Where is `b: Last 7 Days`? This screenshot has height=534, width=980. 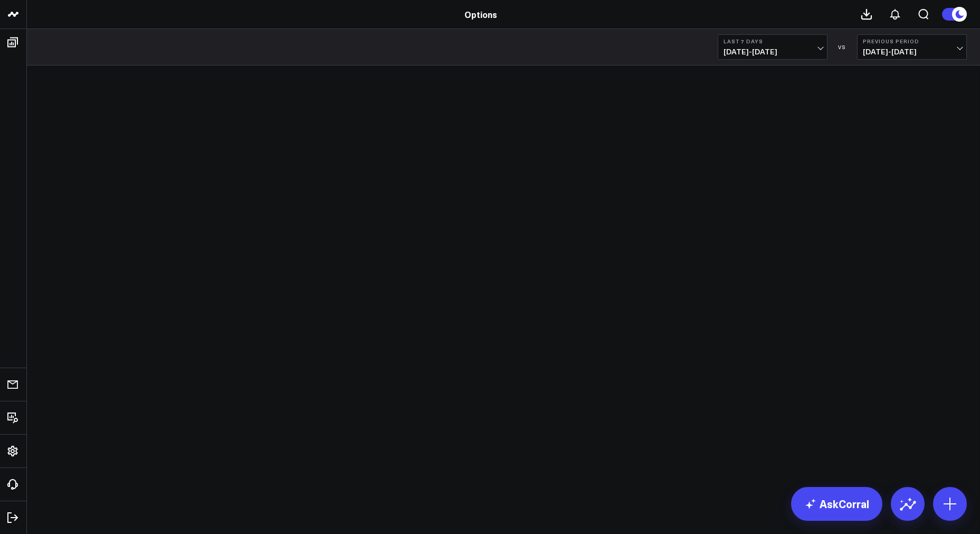
b: Last 7 Days is located at coordinates (773, 41).